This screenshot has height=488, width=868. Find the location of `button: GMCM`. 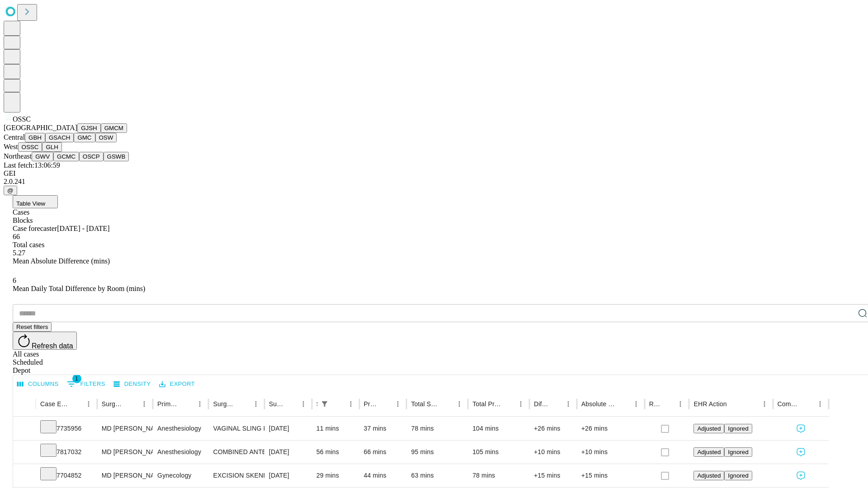

button: GMCM is located at coordinates (114, 128).